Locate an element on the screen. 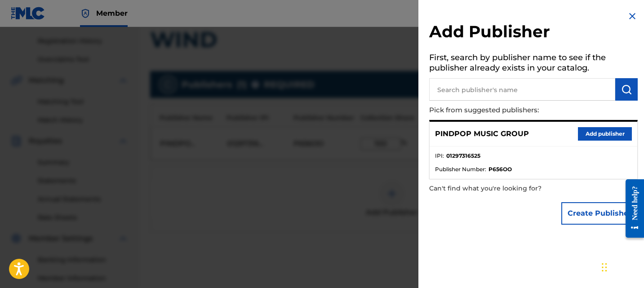 Image resolution: width=644 pixels, height=288 pixels. button: Create Publisher is located at coordinates (599, 213).